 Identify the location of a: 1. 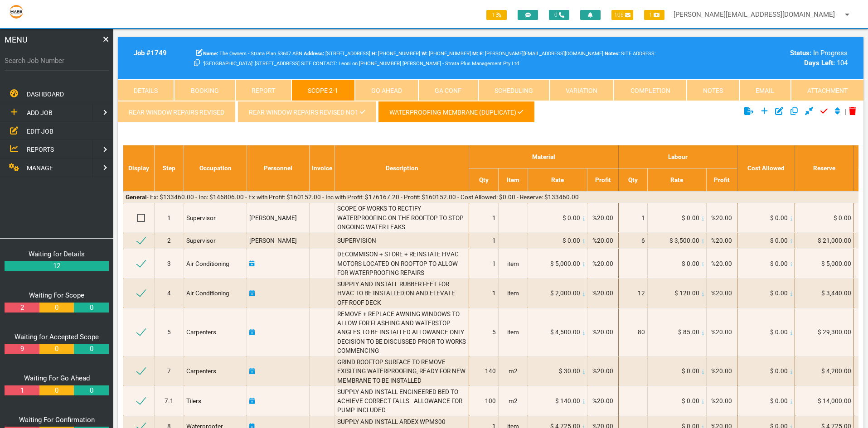
(21, 390).